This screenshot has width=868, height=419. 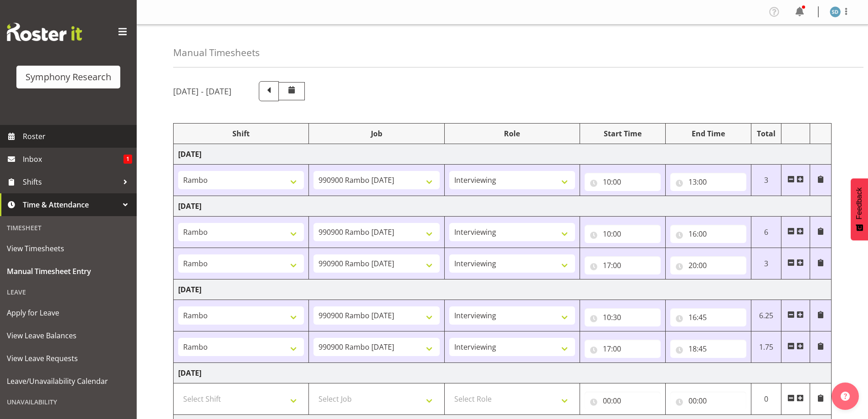 I want to click on span: Inbox, so click(x=73, y=159).